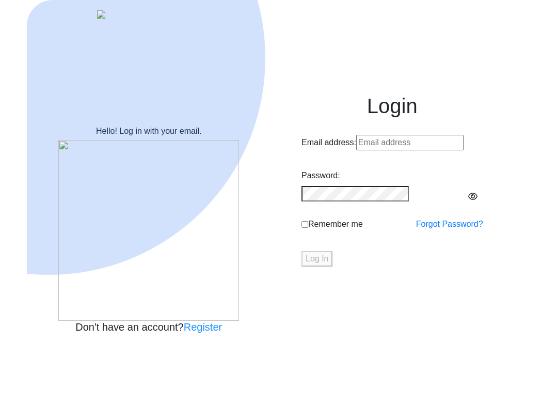 This screenshot has width=541, height=419. Describe the element at coordinates (392, 106) in the screenshot. I see `h1: Login` at that location.